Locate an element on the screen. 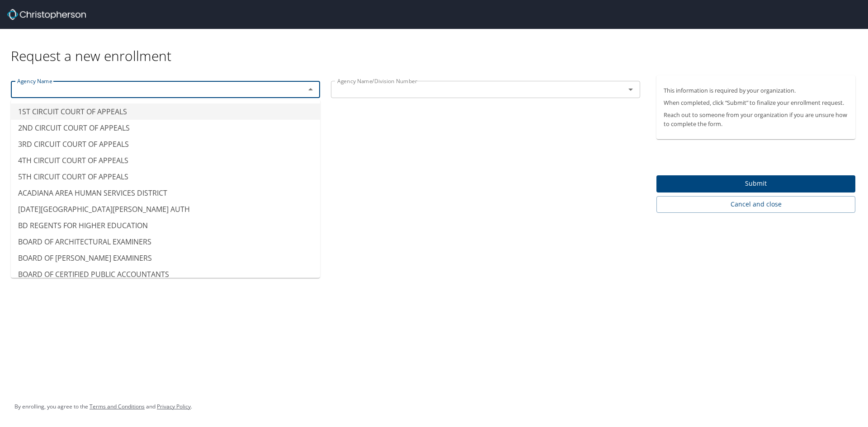 This screenshot has height=427, width=868. li: BOARD OF CERTIFIED PUBLIC ACCOUNTANTS is located at coordinates (165, 274).